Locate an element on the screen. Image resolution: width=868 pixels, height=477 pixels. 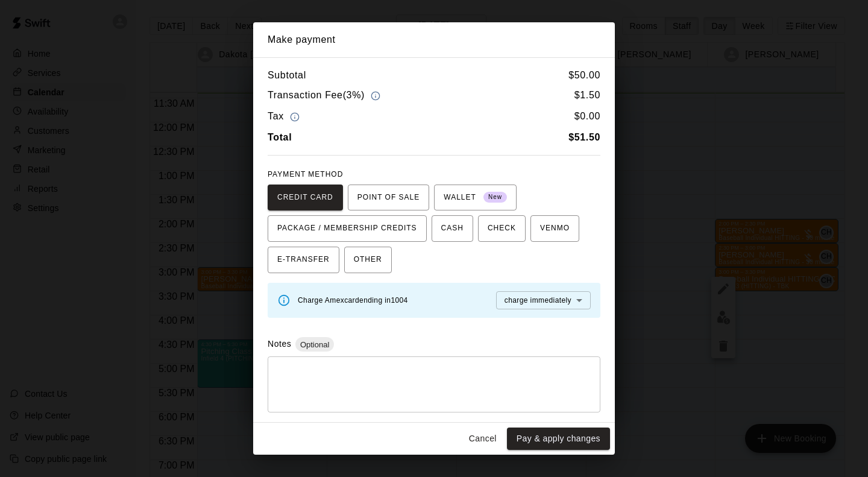
span: New is located at coordinates (495, 197).